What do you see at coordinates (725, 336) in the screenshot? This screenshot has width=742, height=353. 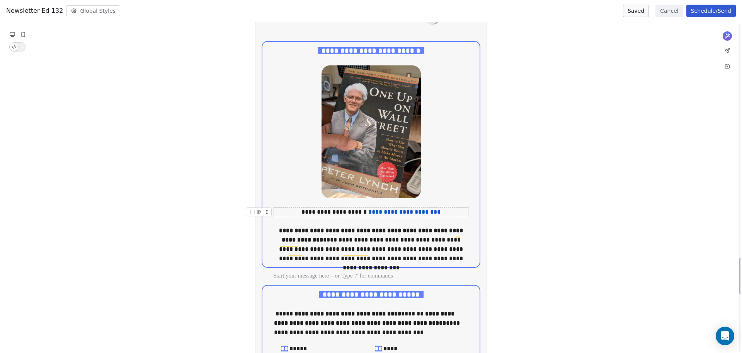 I see `div: Open Intercom Messenger` at bounding box center [725, 336].